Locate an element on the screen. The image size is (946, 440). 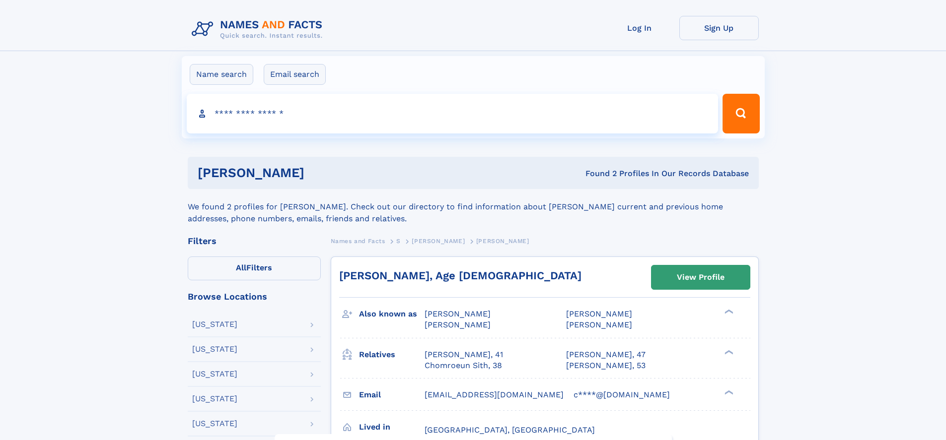
a: Sign Up is located at coordinates (719, 28).